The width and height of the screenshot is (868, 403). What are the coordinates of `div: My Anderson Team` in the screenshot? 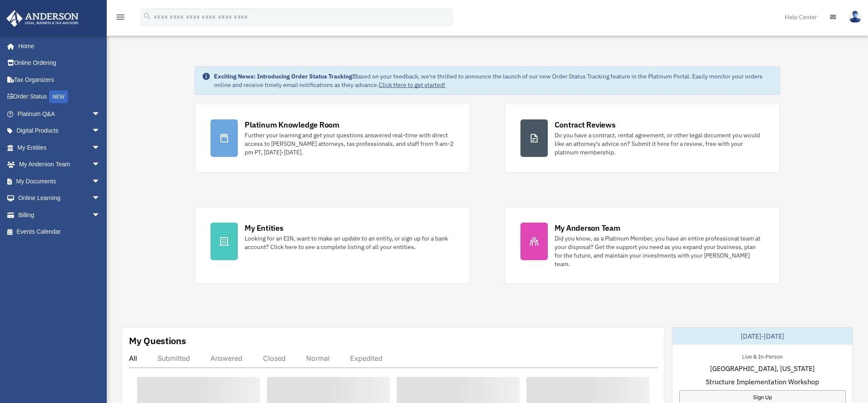 It's located at (588, 228).